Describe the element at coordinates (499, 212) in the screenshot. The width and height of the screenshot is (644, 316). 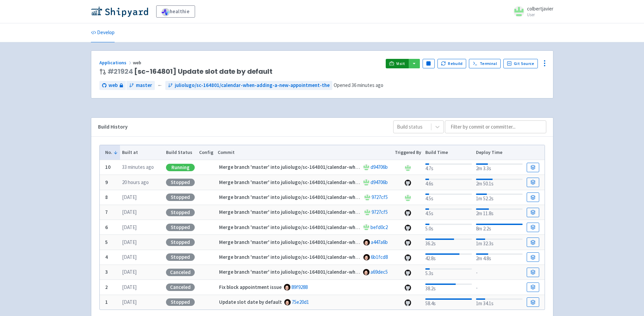
I see `div: 2m 11.8s` at that location.